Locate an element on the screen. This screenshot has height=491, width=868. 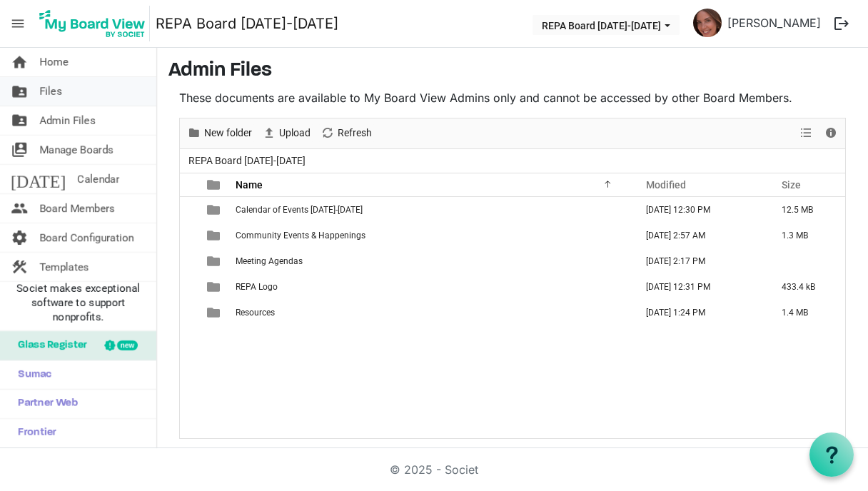
span: REPA Logo is located at coordinates (256, 287).